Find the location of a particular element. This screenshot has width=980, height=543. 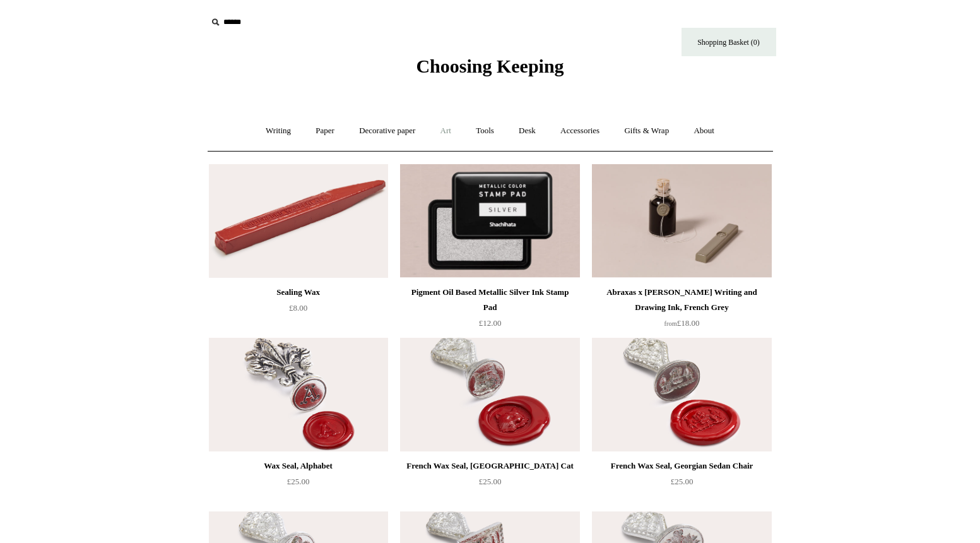

a: Shopping Basket (0) is located at coordinates (729, 42).